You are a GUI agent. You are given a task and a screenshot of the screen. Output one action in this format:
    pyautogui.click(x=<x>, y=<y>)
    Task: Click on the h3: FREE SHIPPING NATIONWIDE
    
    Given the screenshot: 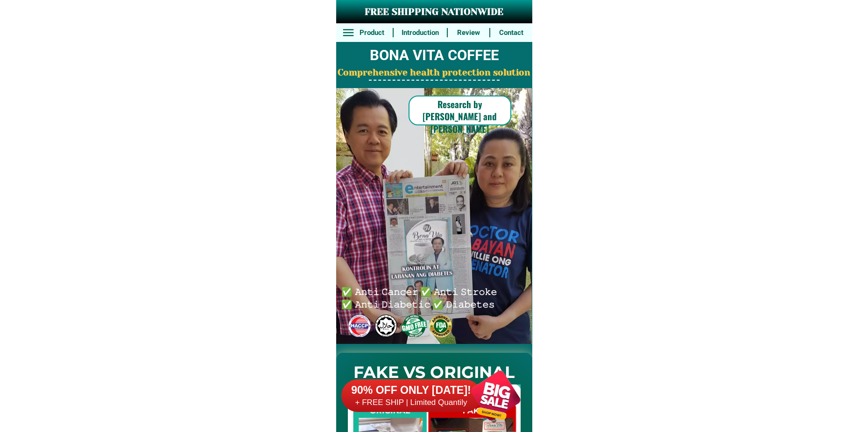 What is the action you would take?
    pyautogui.click(x=434, y=12)
    